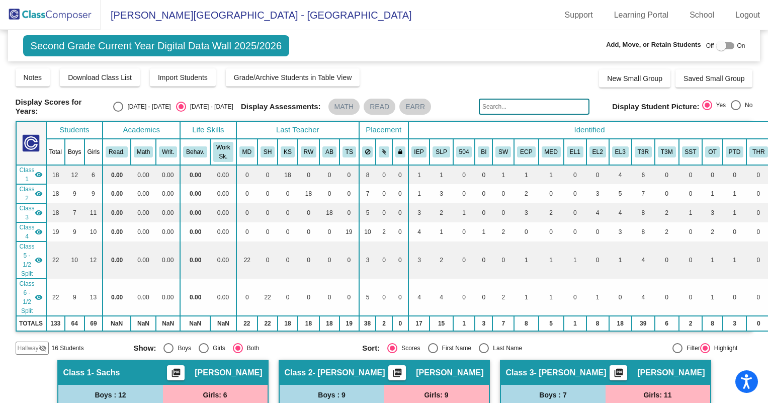 The height and width of the screenshot is (403, 768). What do you see at coordinates (691, 152) in the screenshot?
I see `th: Have been referred to Student Success Team this Year` at bounding box center [691, 152].